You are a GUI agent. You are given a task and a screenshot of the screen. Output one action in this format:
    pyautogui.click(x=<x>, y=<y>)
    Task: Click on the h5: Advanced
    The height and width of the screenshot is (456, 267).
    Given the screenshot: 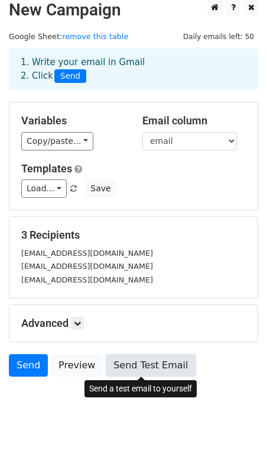 What is the action you would take?
    pyautogui.click(x=134, y=323)
    